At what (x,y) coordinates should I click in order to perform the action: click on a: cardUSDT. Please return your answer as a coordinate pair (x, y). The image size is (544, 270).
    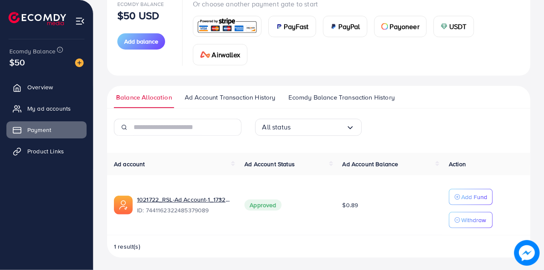
    Looking at the image, I should click on (453, 26).